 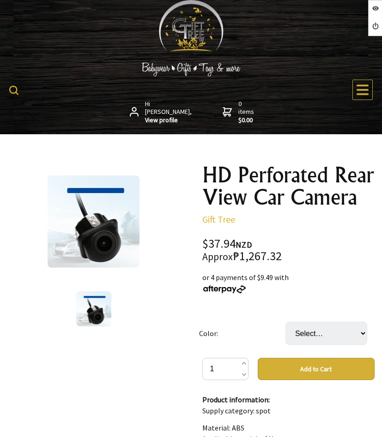 What do you see at coordinates (218, 256) in the screenshot?
I see `small: Approx` at bounding box center [218, 256].